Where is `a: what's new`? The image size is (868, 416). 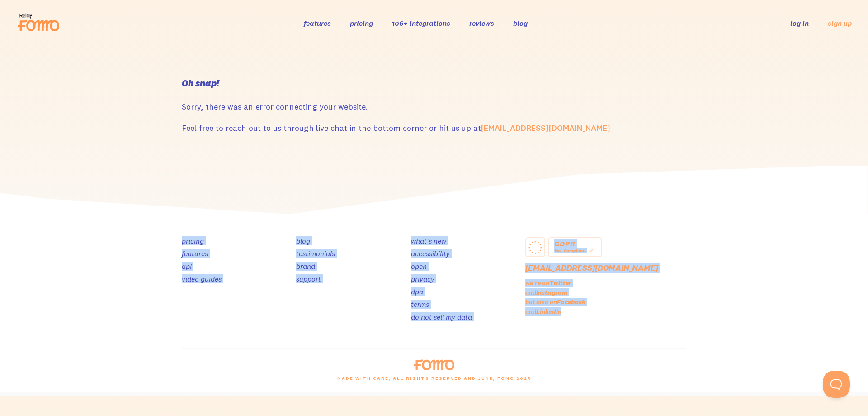
a: what's new is located at coordinates (428, 240).